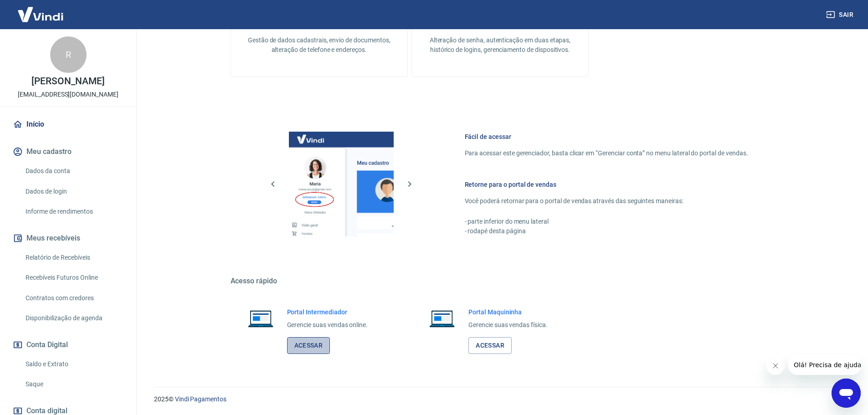  Describe the element at coordinates (327, 312) in the screenshot. I see `h6: Portal Intermediador` at that location.